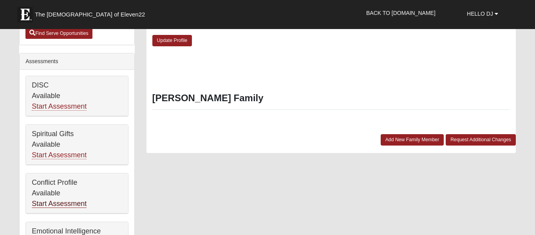 The image size is (535, 235). What do you see at coordinates (77, 96) in the screenshot?
I see `div: DISC Available` at bounding box center [77, 96].